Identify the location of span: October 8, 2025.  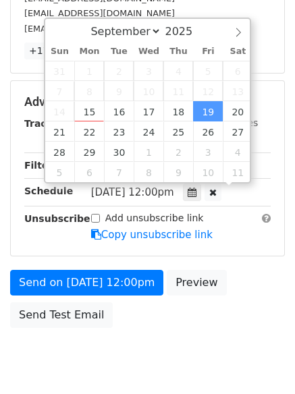
(148, 172).